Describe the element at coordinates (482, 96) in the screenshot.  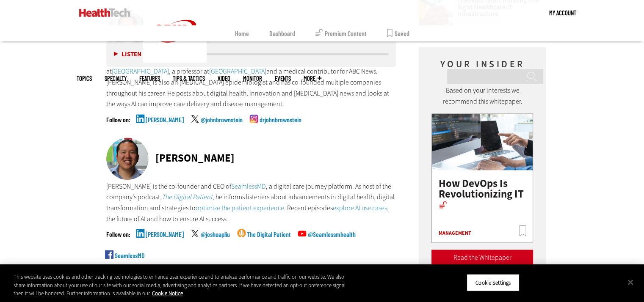
I see `p: Based on your interests we recommend this whitepaper.` at that location.